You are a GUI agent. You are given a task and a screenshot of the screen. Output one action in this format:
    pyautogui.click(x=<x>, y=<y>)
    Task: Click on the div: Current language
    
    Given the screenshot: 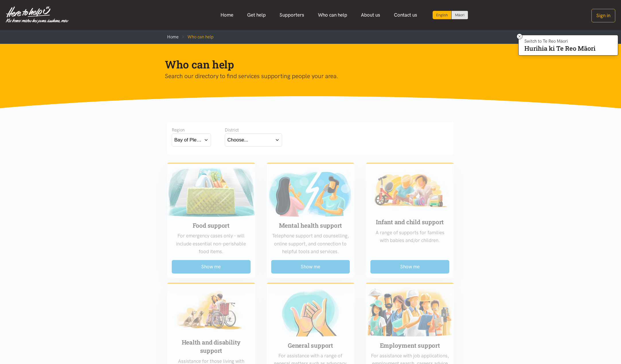 What is the action you would take?
    pyautogui.click(x=442, y=15)
    